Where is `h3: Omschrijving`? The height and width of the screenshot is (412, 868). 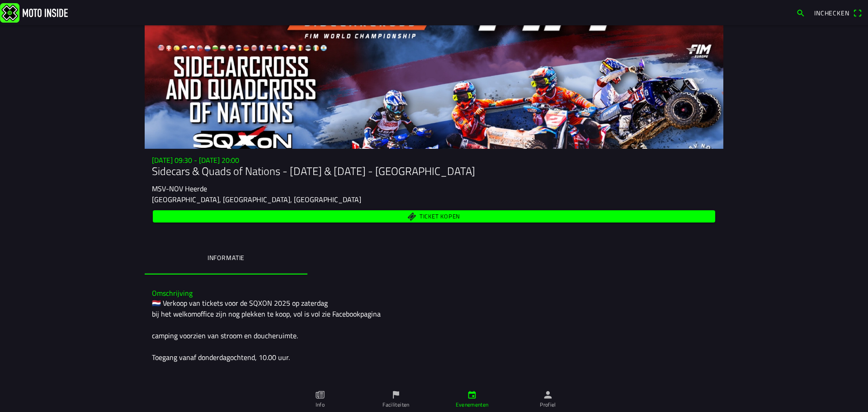 h3: Omschrijving is located at coordinates (434, 292).